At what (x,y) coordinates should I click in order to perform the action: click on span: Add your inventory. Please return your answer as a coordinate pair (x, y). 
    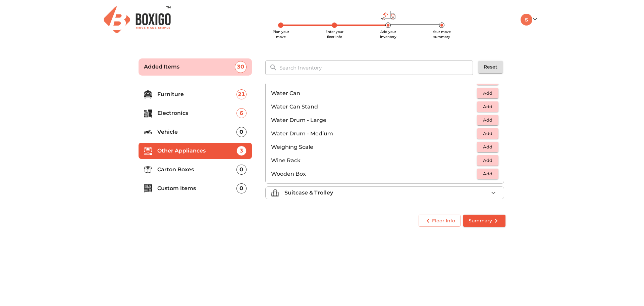
    Looking at the image, I should click on (388, 34).